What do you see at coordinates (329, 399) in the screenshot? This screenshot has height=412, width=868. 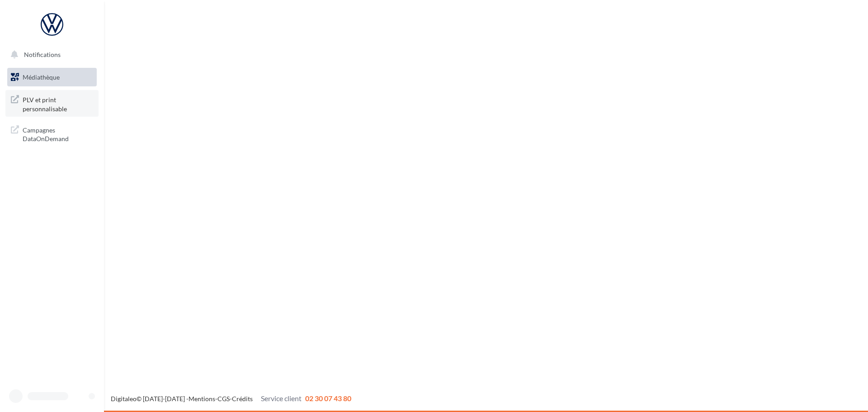 I see `span: 02 30 07 43 80` at bounding box center [329, 399].